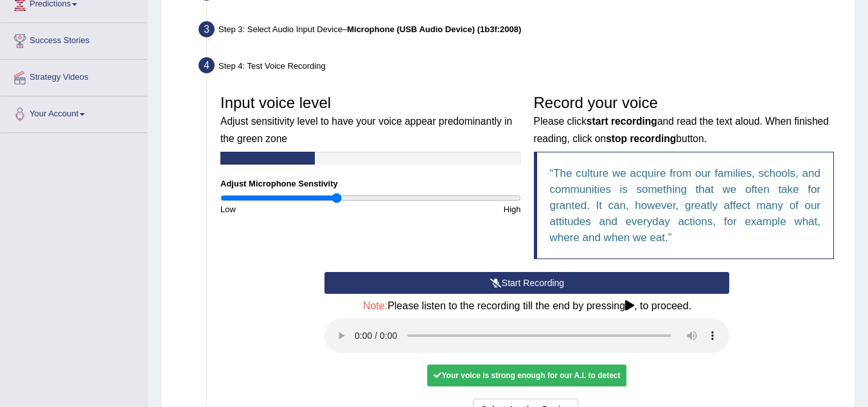  I want to click on span: Note:, so click(375, 305).